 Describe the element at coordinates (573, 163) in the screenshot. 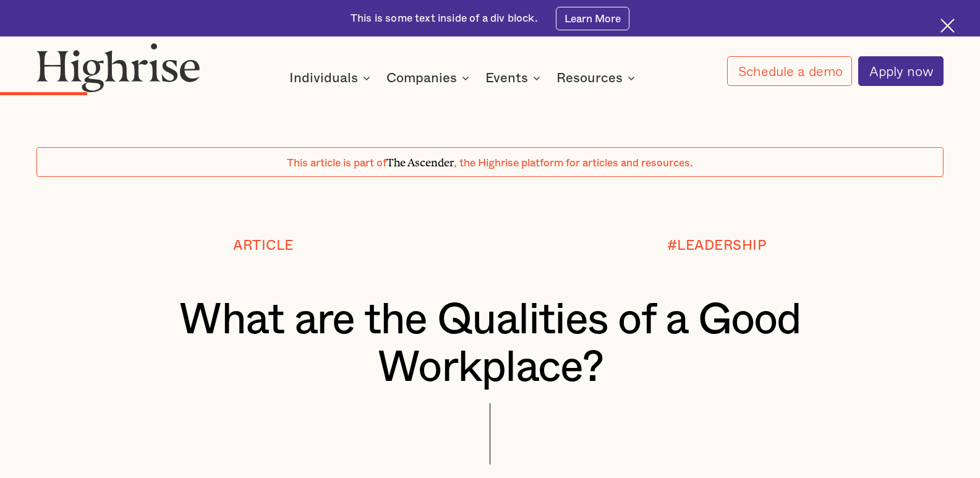

I see `span: , the Highrise platform for articles and resources.` at that location.